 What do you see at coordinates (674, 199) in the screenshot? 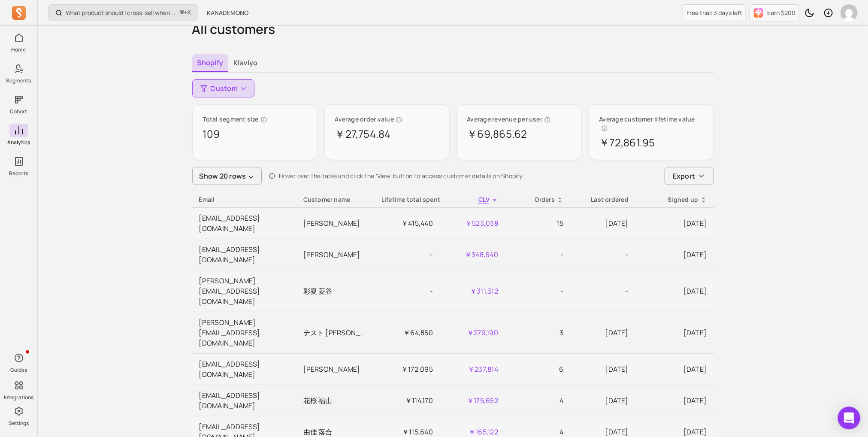
I see `div: Signed up` at bounding box center [674, 199].